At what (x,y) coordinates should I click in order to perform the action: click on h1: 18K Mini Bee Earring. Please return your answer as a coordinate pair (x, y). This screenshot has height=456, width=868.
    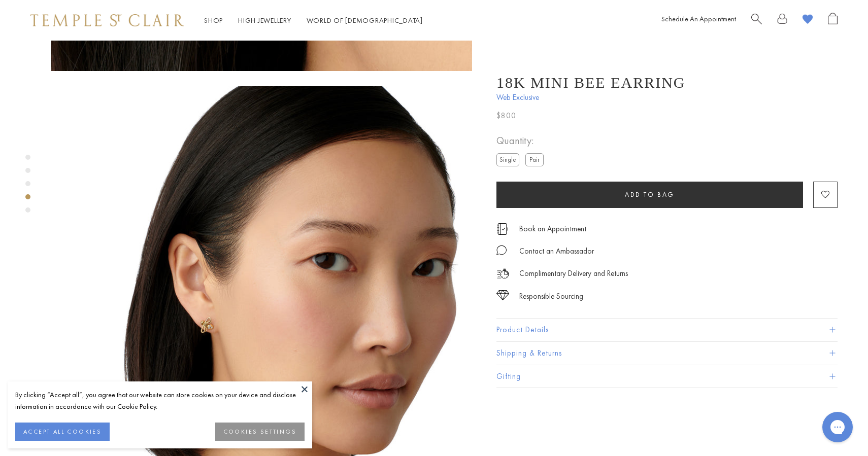
    Looking at the image, I should click on (591, 83).